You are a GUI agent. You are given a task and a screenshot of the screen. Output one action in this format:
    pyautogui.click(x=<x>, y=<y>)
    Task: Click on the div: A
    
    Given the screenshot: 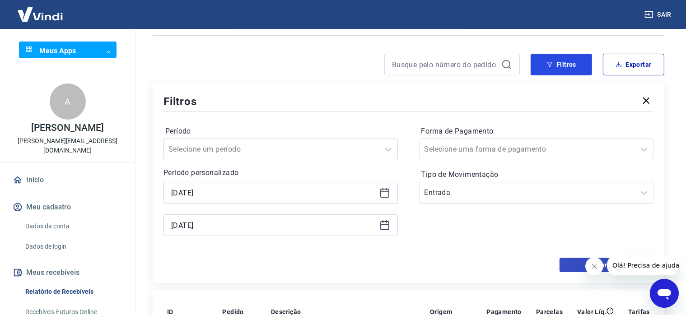 What is the action you would take?
    pyautogui.click(x=68, y=102)
    